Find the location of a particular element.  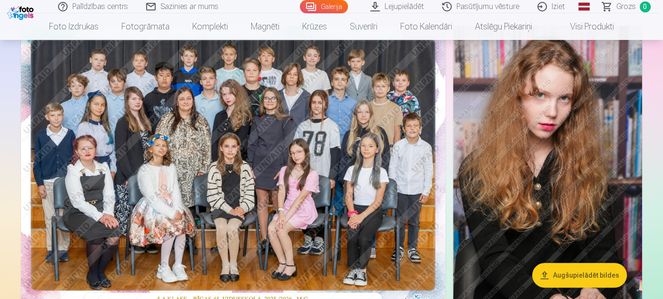

a: Magnēti is located at coordinates (265, 27).